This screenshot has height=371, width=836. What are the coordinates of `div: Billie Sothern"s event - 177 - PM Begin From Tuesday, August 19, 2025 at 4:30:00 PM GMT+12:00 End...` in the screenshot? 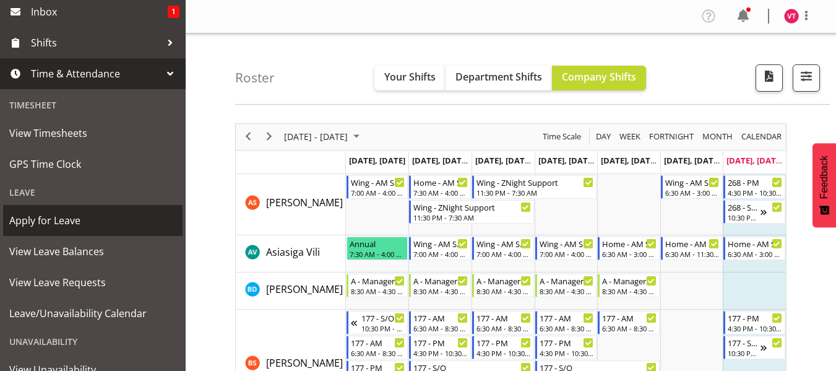 It's located at (440, 347).